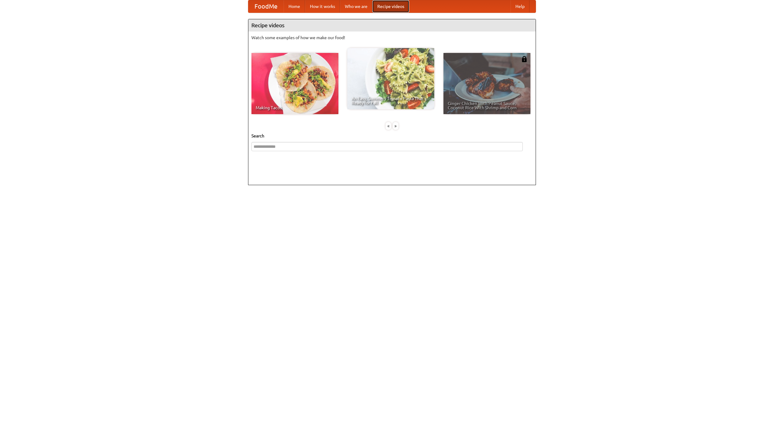 The image size is (784, 433). I want to click on a: How it works, so click(322, 6).